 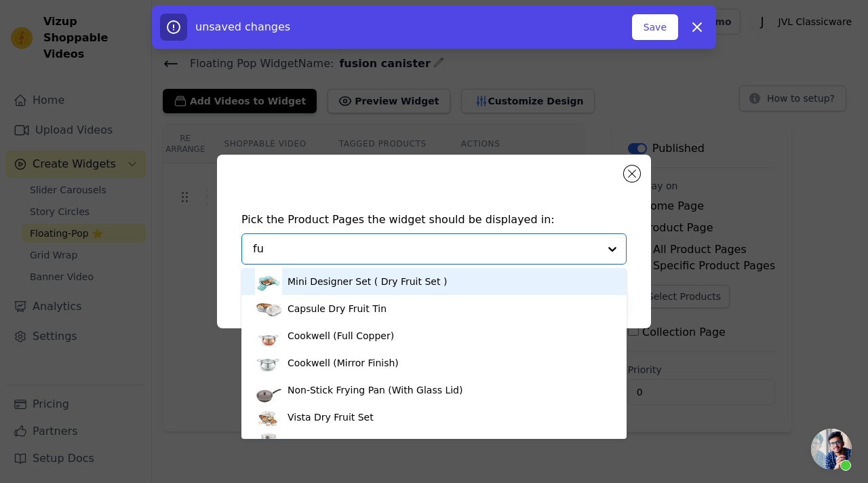 I want to click on div: Cookwell (Full Copper), so click(x=340, y=336).